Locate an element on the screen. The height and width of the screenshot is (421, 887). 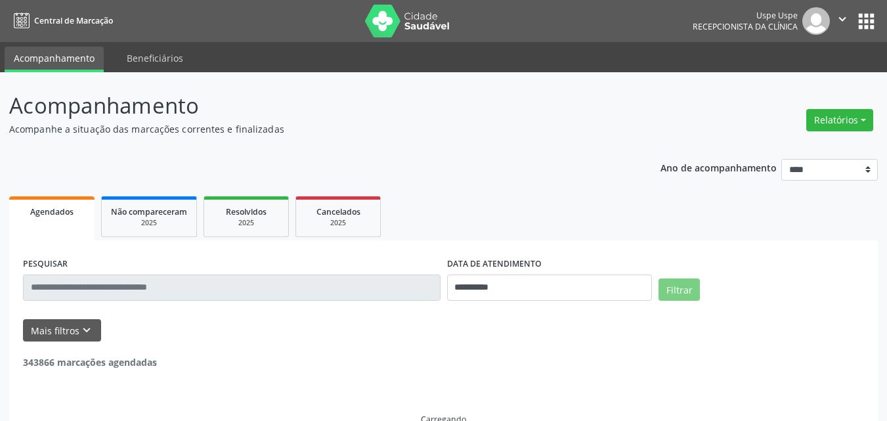
p: Ano de acompanhamento is located at coordinates (718, 167).